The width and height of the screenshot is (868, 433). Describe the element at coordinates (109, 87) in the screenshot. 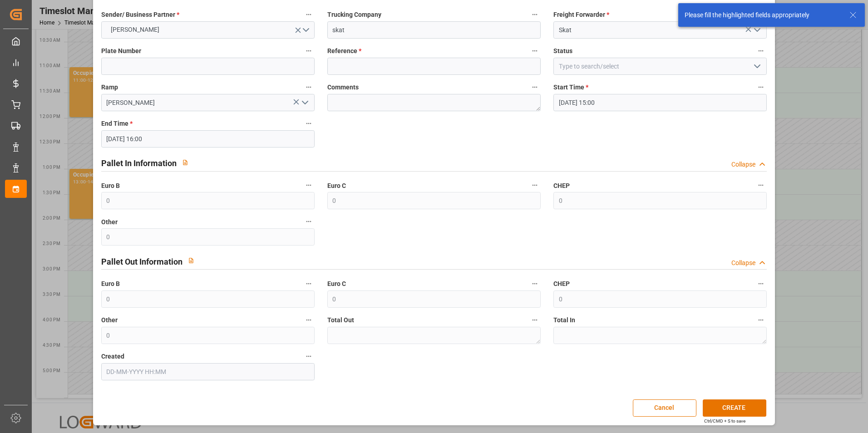

I see `span: Ramp` at that location.